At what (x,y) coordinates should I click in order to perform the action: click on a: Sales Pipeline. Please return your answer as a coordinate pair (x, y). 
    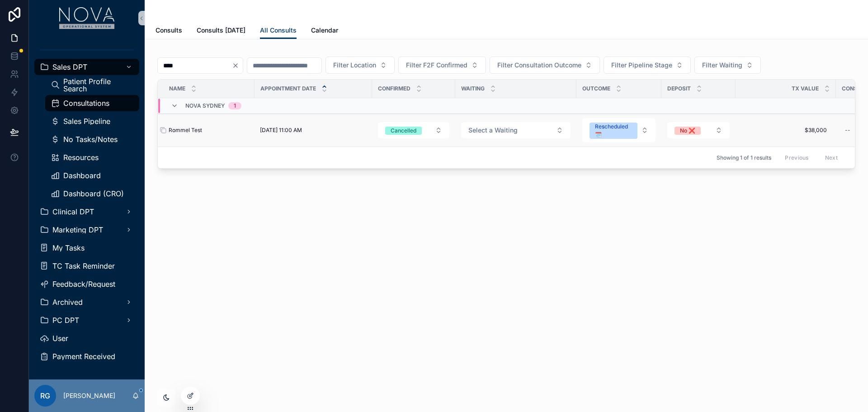
    Looking at the image, I should click on (92, 122).